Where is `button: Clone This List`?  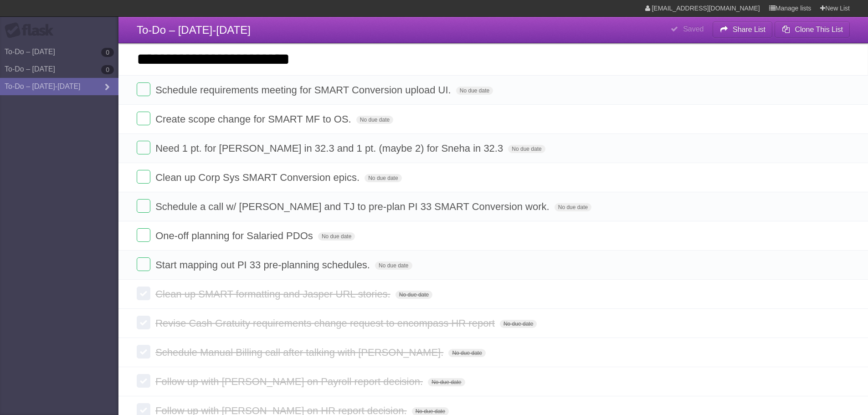
button: Clone This List is located at coordinates (812, 30).